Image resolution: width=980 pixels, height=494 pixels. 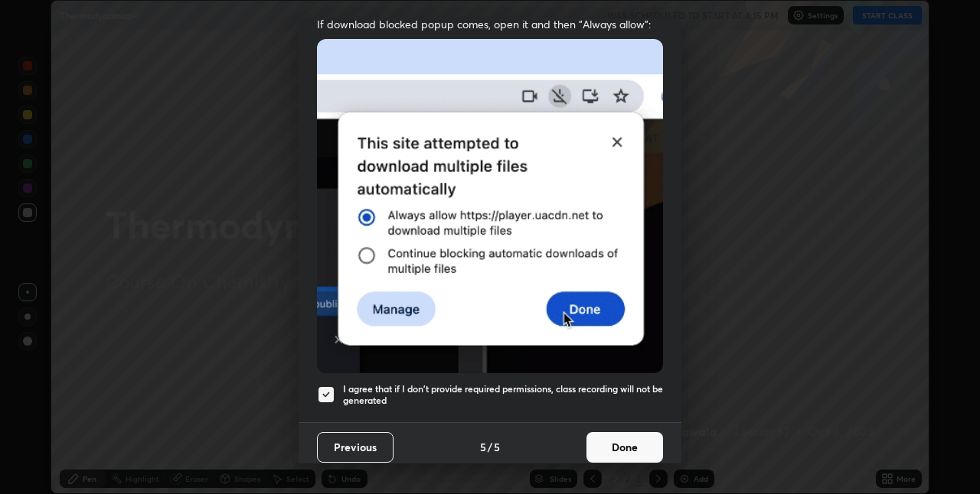 What do you see at coordinates (503, 395) in the screenshot?
I see `h5: I agree that if I don't provide required permissions, class recording will not be generated` at bounding box center [503, 395].